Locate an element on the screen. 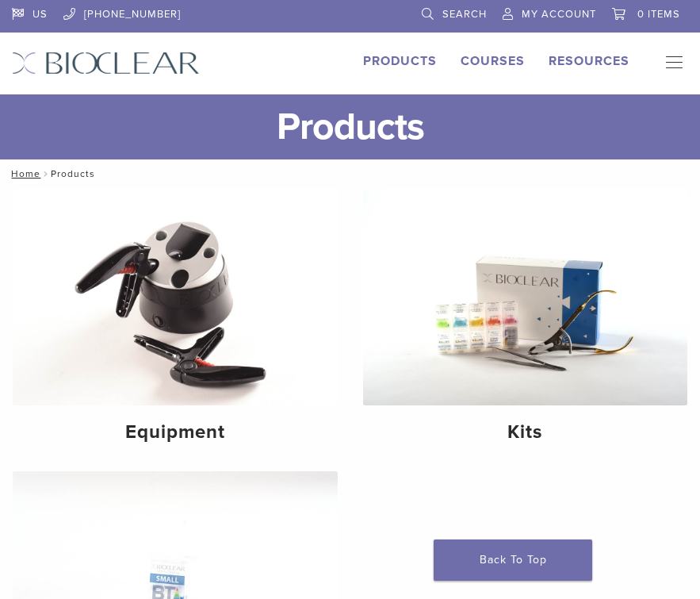 This screenshot has width=700, height=599. a: Back To Top is located at coordinates (513, 560).